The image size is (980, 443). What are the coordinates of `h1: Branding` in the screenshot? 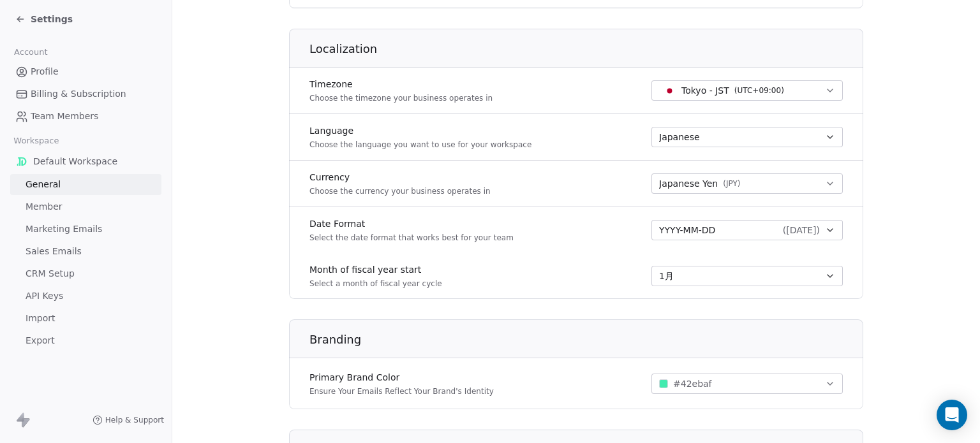 It's located at (587, 340).